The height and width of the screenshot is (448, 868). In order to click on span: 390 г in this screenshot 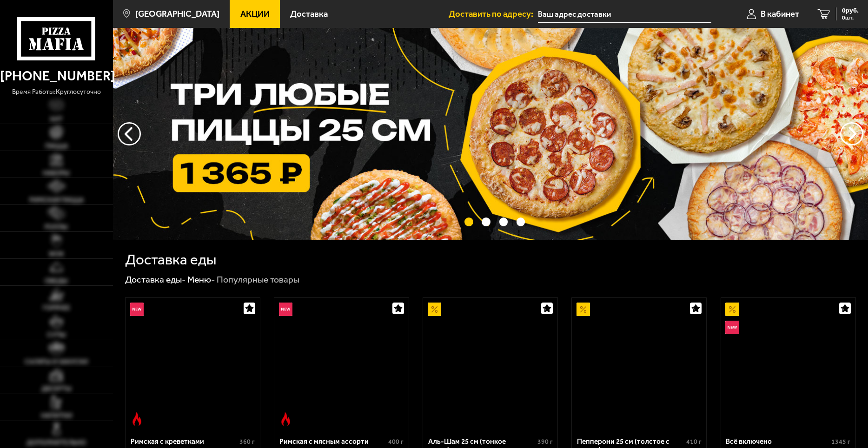, I will do `click(545, 442)`.